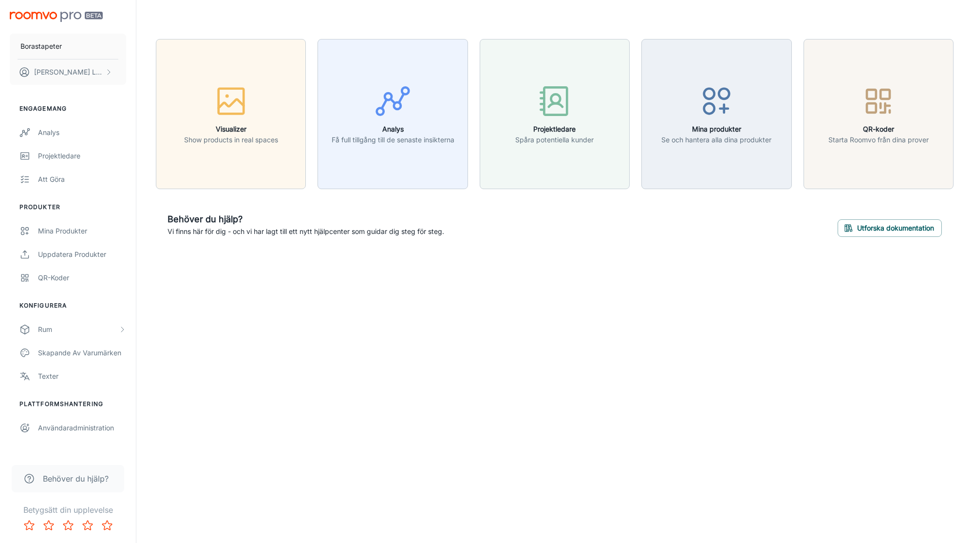  I want to click on h6: Projektledare, so click(554, 129).